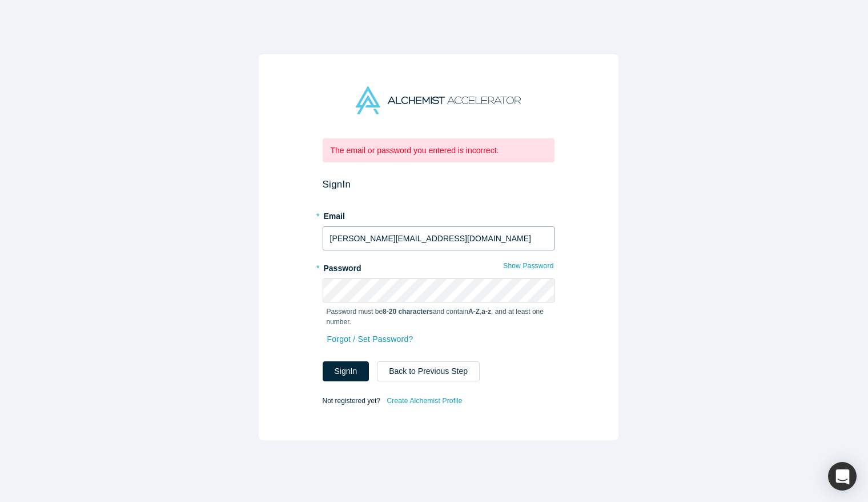 The width and height of the screenshot is (868, 502). Describe the element at coordinates (438, 100) in the screenshot. I see `img: Alchemist Accelerator Logo` at that location.